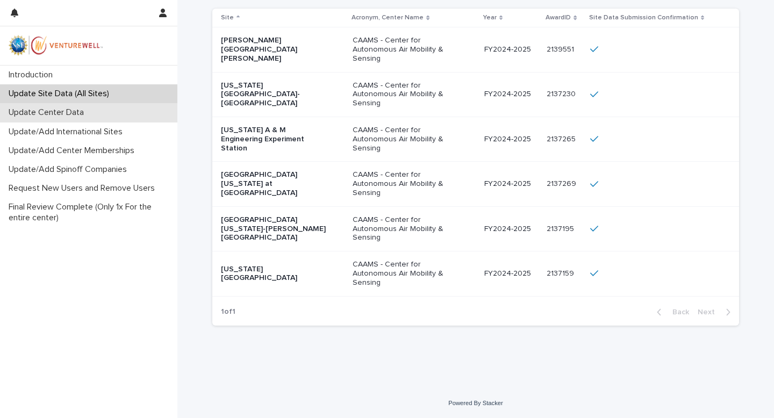 Image resolution: width=774 pixels, height=418 pixels. I want to click on a: Powered By Stacker, so click(475, 403).